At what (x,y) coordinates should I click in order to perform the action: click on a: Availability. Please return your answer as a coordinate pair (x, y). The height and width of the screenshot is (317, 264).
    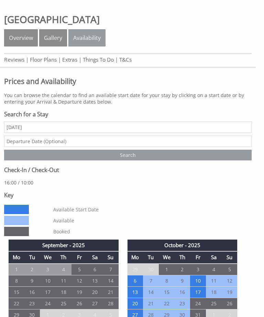
    Looking at the image, I should click on (87, 38).